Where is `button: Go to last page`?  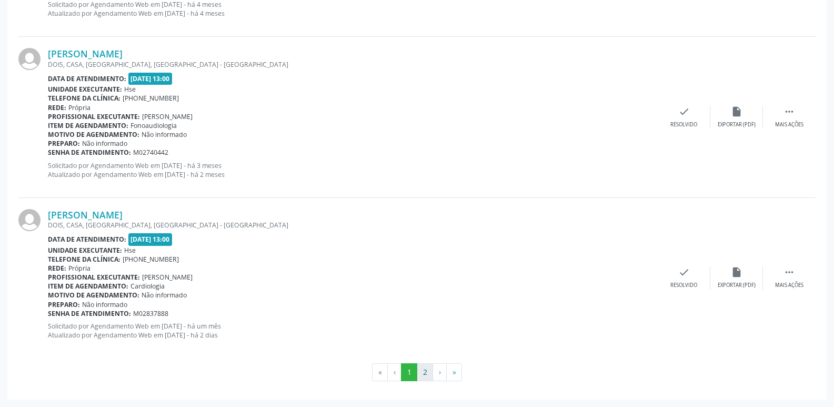
button: Go to last page is located at coordinates (454, 372).